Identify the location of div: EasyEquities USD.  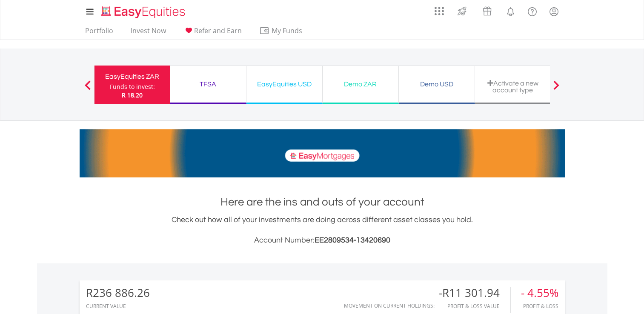
(284, 84).